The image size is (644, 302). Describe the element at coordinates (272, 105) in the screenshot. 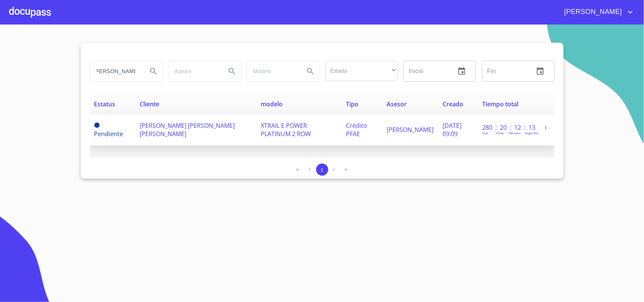

I see `span: modelo` at that location.